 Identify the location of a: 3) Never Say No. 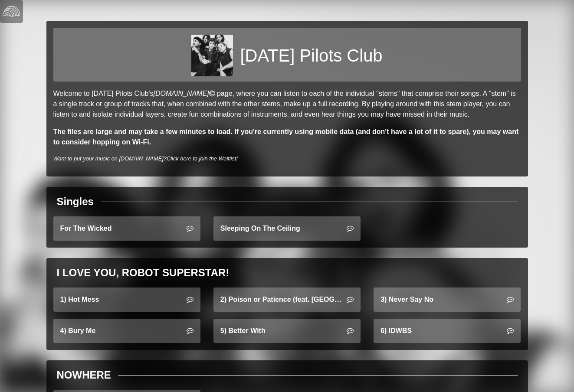
(447, 300).